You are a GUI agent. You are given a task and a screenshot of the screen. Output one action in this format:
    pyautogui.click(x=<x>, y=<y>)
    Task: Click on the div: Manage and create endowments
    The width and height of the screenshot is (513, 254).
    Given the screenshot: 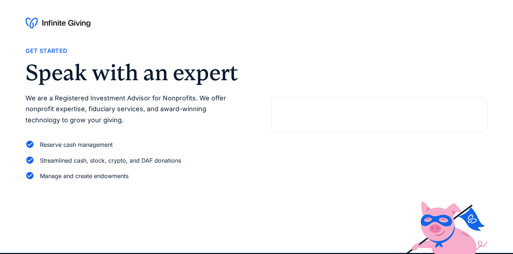 What is the action you would take?
    pyautogui.click(x=84, y=176)
    